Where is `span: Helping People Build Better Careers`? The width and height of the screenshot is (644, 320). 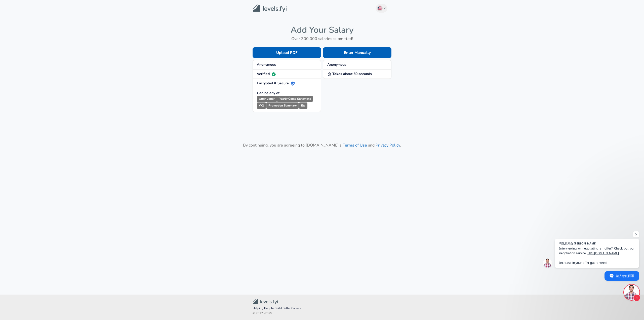
span: Helping People Build Better Careers is located at coordinates (322, 308).